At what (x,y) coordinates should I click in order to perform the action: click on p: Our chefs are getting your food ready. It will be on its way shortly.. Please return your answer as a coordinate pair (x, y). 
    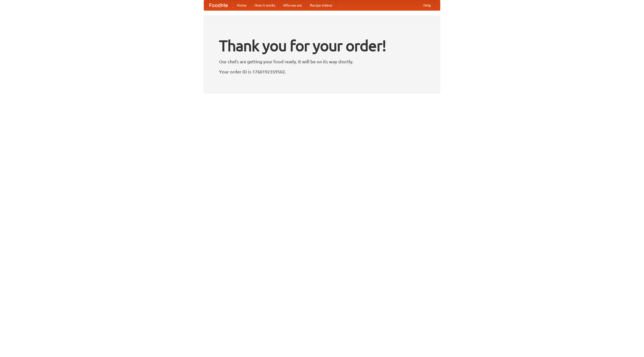
    Looking at the image, I should click on (322, 61).